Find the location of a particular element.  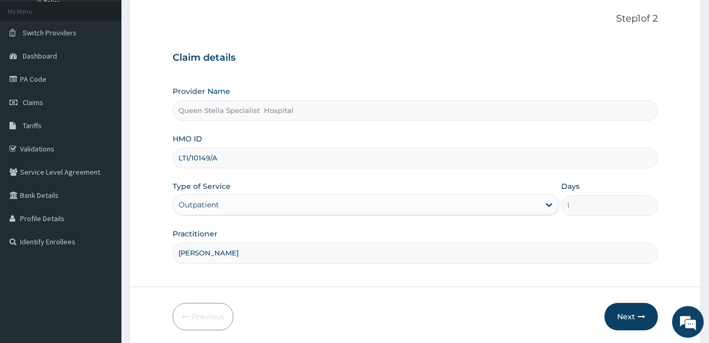

img: d_794563401_company_1708531726252_794563401 is located at coordinates (31, 66).